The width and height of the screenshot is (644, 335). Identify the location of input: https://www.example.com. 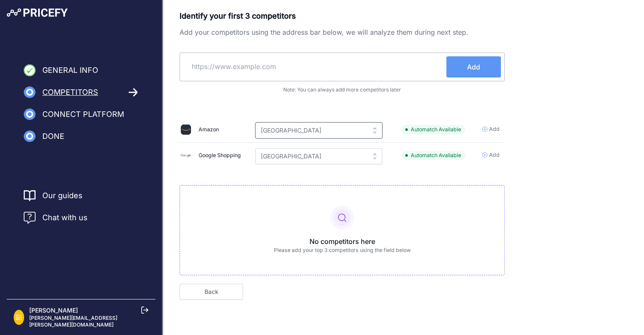
(315, 67).